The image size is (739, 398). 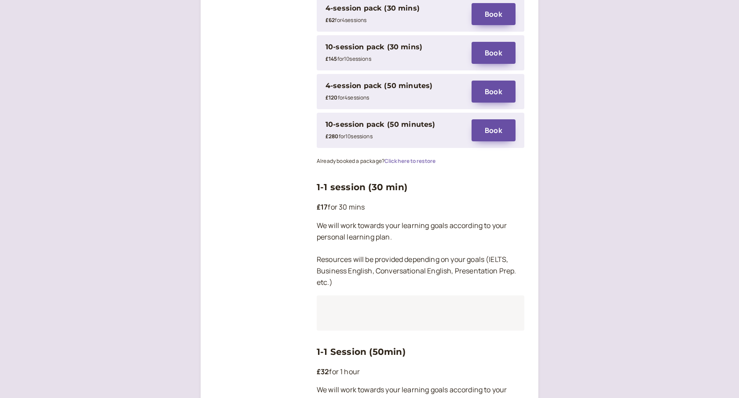 I want to click on div: 10-session pack (50 minutes)£280for10sessions, so click(x=394, y=130).